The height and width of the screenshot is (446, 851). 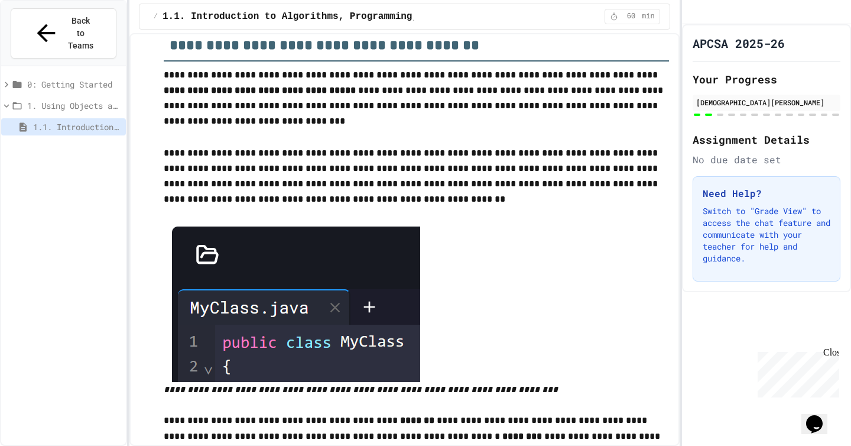 I want to click on span: 1. Using Objects and Methods, so click(x=74, y=105).